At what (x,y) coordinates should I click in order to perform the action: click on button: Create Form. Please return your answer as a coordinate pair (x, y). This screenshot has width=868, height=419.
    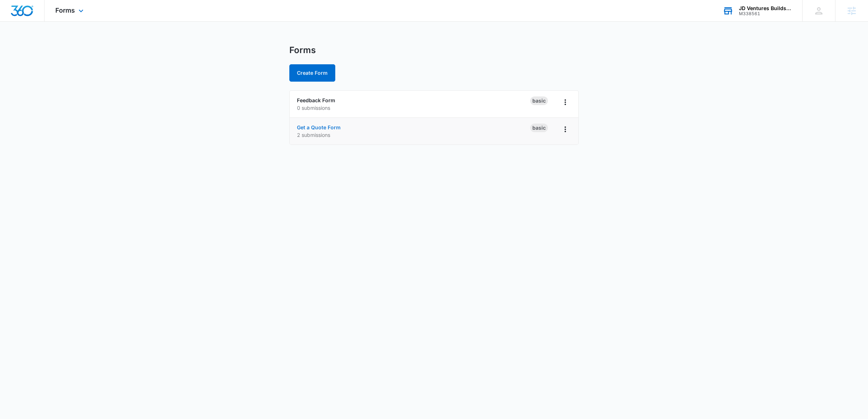
    Looking at the image, I should click on (312, 73).